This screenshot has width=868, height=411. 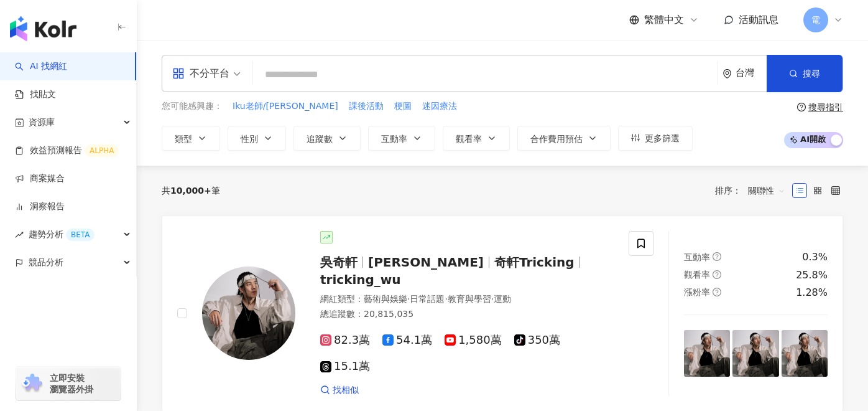 What do you see at coordinates (812, 275) in the screenshot?
I see `div: 25.8%` at bounding box center [812, 275].